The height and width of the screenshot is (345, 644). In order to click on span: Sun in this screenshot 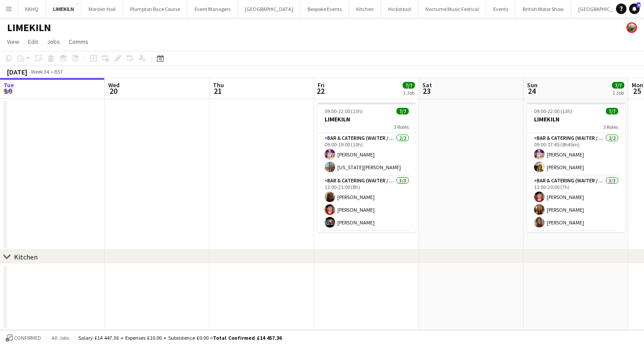, I will do `click(532, 85)`.